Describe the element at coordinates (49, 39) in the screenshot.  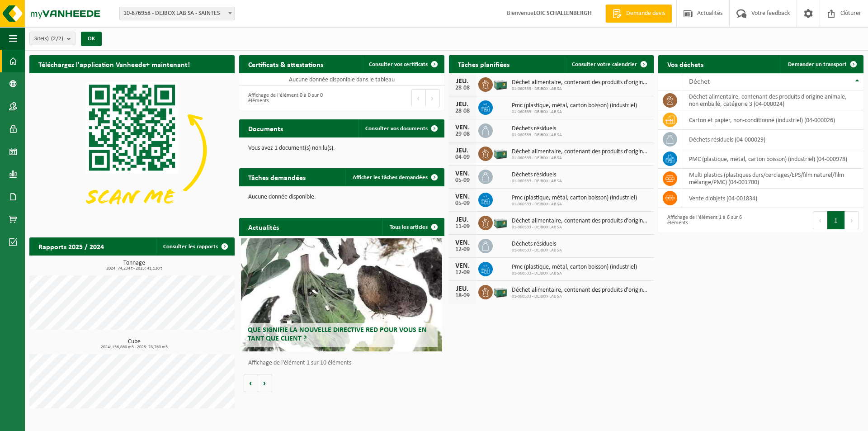
I see `span: Site(s)` at that location.